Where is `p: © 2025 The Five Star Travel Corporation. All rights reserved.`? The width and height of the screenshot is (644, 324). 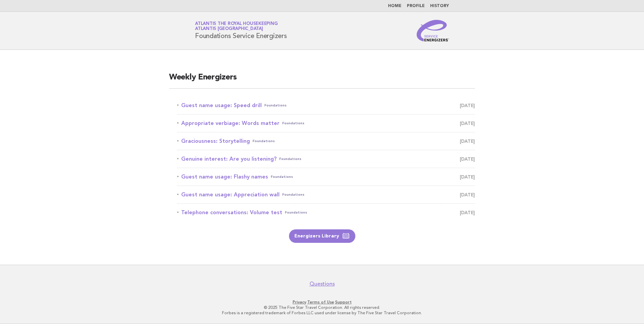 p: © 2025 The Five Star Travel Corporation. All rights reserved. is located at coordinates (322, 308).